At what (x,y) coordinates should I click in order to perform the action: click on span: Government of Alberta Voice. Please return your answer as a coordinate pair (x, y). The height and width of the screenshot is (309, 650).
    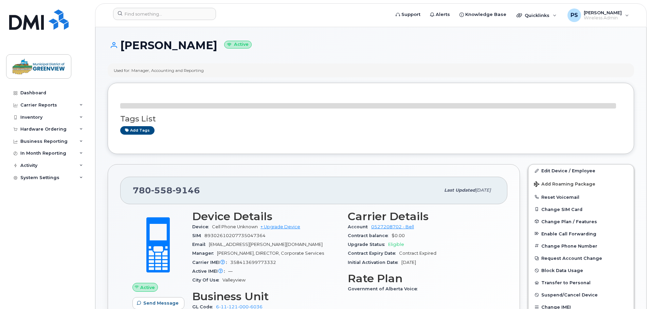
    Looking at the image, I should click on (384, 289).